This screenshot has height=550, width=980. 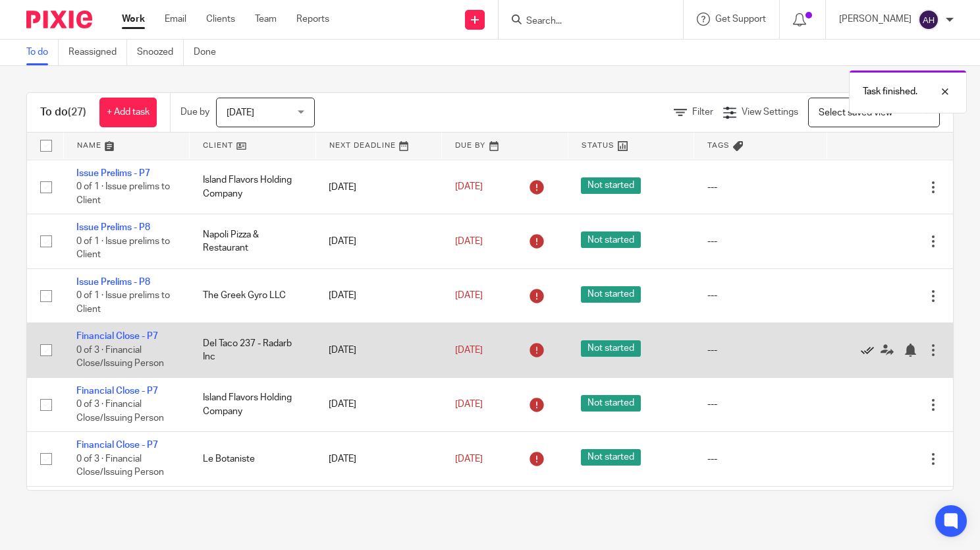 I want to click on a: To do, so click(x=42, y=52).